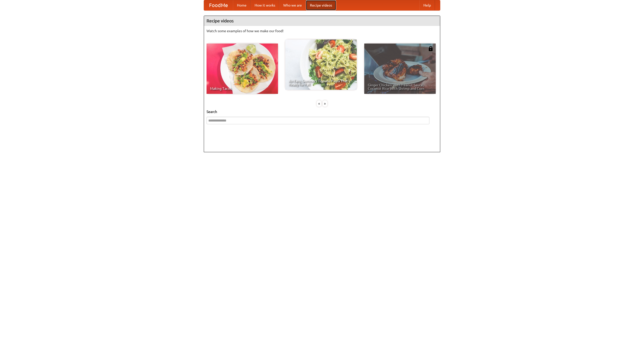 This screenshot has height=356, width=644. What do you see at coordinates (322, 21) in the screenshot?
I see `h4: Recipe videos` at bounding box center [322, 21].